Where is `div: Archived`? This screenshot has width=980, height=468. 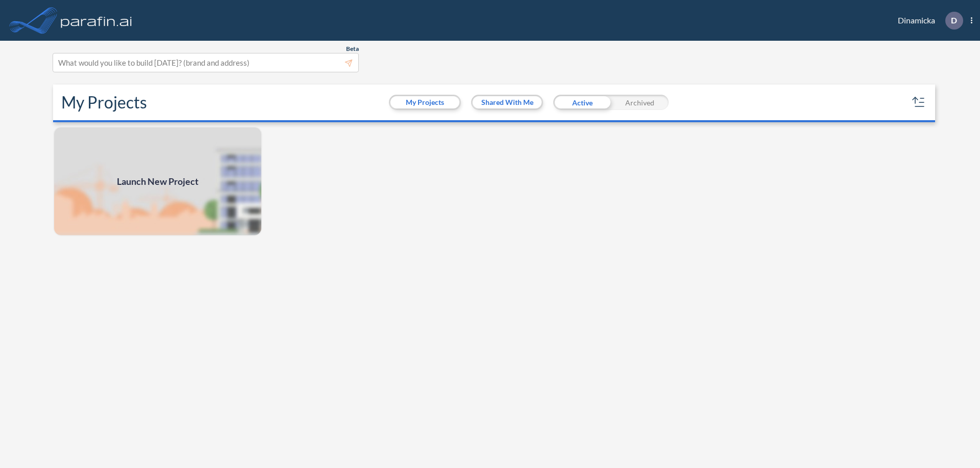
div: Archived is located at coordinates (639, 102).